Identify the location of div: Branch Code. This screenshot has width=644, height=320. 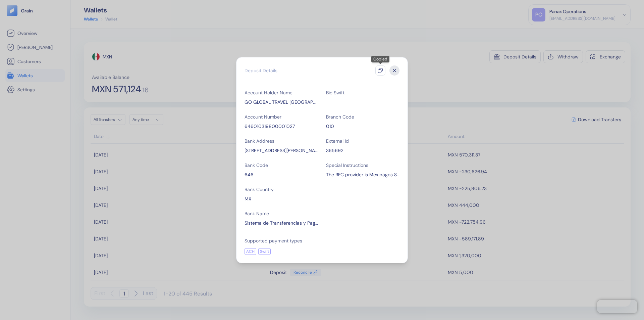
(362, 117).